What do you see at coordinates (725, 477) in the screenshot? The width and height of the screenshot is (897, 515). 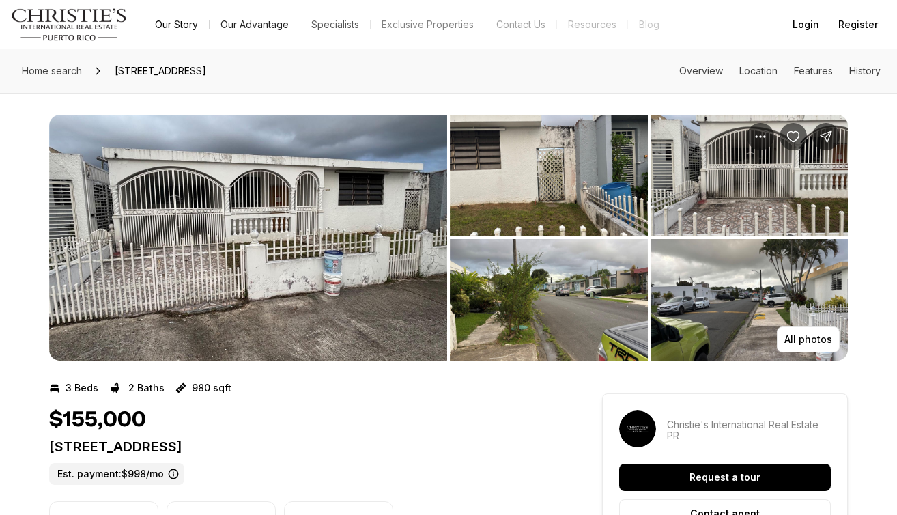 I see `button: Request a tour` at bounding box center [725, 477].